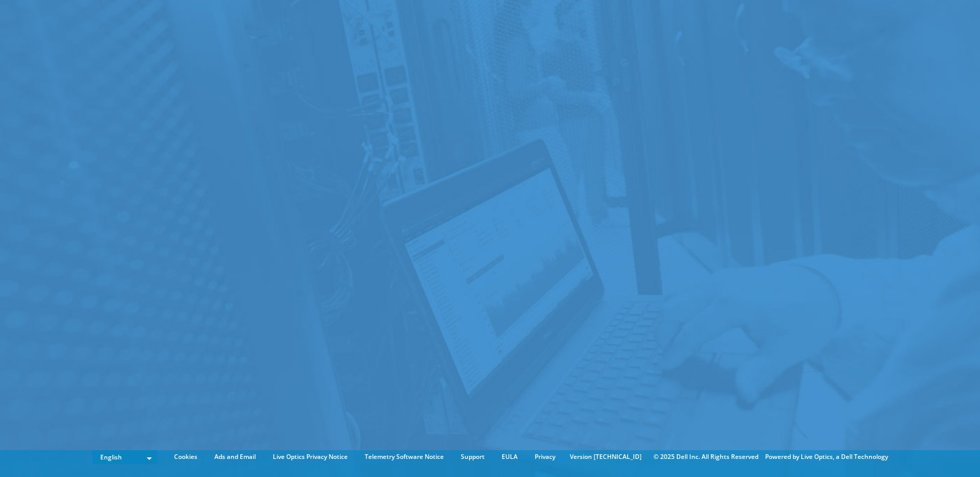 Image resolution: width=980 pixels, height=477 pixels. What do you see at coordinates (826, 457) in the screenshot?
I see `li: Powered by Live Optics, a Dell Technology` at bounding box center [826, 457].